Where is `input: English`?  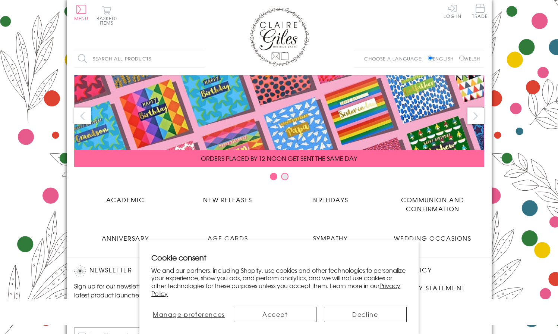
input: English is located at coordinates (430, 58).